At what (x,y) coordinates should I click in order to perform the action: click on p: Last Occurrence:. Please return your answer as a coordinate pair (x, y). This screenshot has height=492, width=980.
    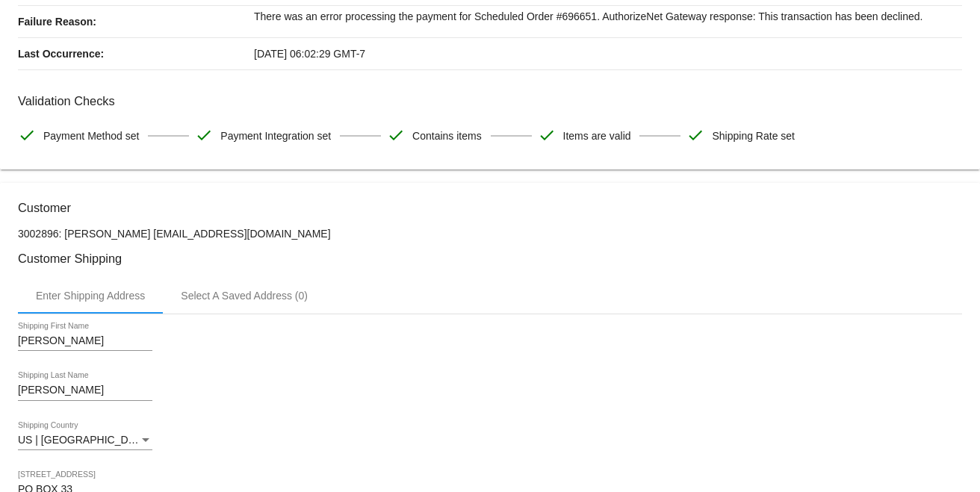
    Looking at the image, I should click on (136, 54).